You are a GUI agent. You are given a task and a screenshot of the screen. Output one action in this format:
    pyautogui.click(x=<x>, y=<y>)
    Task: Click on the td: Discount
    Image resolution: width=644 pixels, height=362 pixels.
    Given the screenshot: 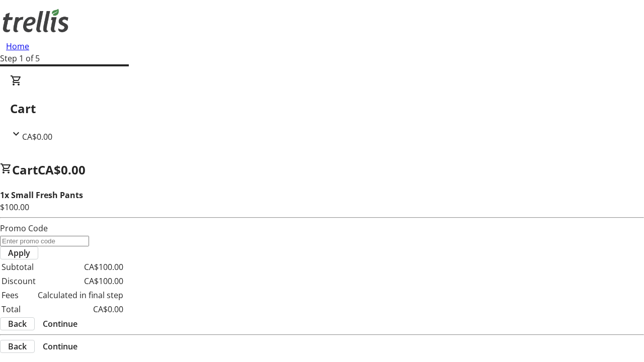 What is the action you would take?
    pyautogui.click(x=18, y=281)
    